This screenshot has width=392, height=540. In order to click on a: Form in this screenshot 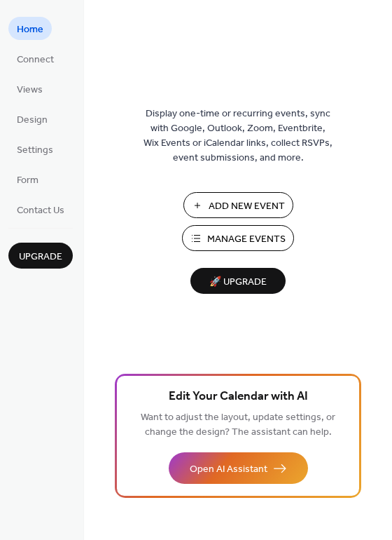, I will do `click(27, 179)`.